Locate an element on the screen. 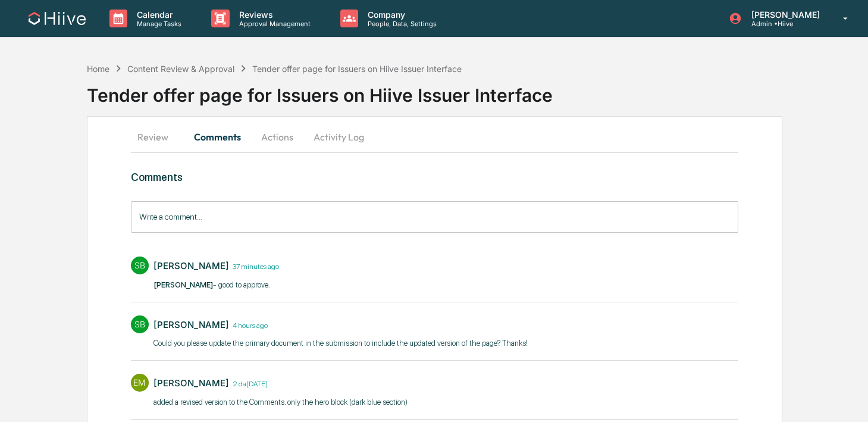 The height and width of the screenshot is (422, 868). p: Manage Tasks is located at coordinates (157, 24).